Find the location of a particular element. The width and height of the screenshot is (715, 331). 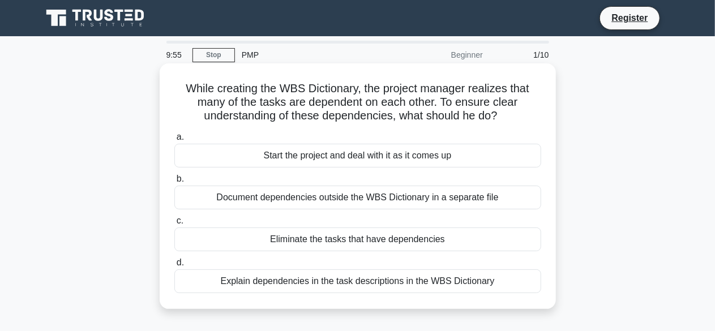

a: Stop is located at coordinates (213, 55).